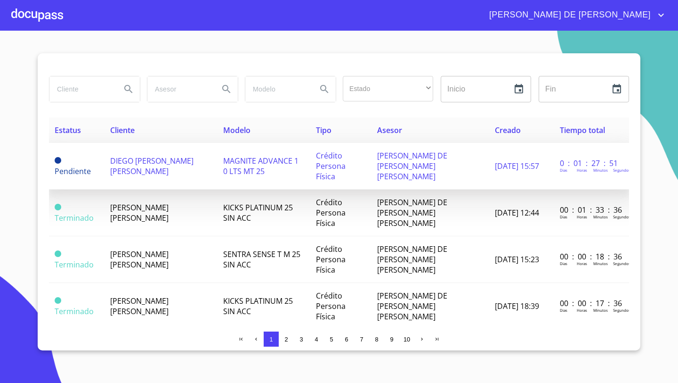 This screenshot has width=678, height=383. I want to click on span: 6, so click(346, 339).